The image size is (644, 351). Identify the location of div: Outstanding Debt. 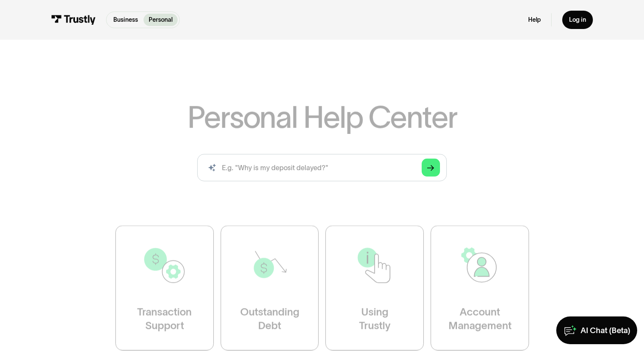
(269, 318).